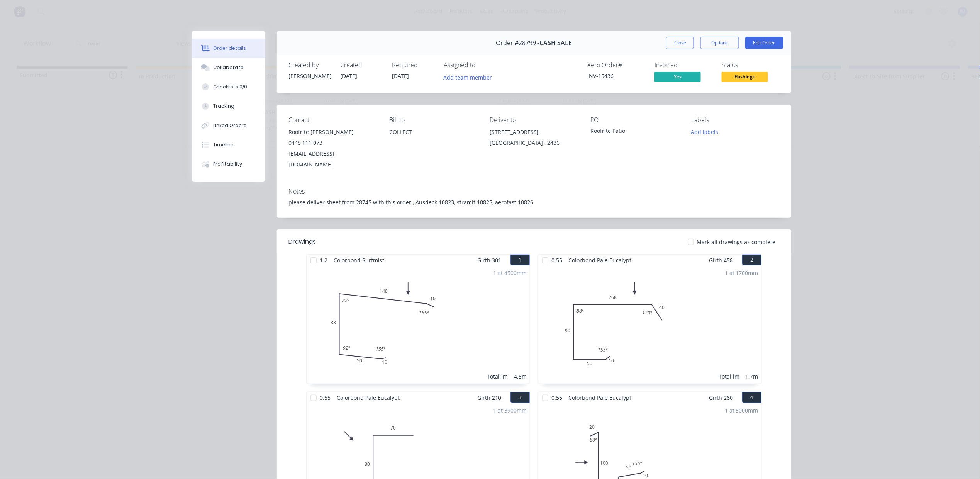  What do you see at coordinates (229, 106) in the screenshot?
I see `button: Tracking` at bounding box center [229, 106].